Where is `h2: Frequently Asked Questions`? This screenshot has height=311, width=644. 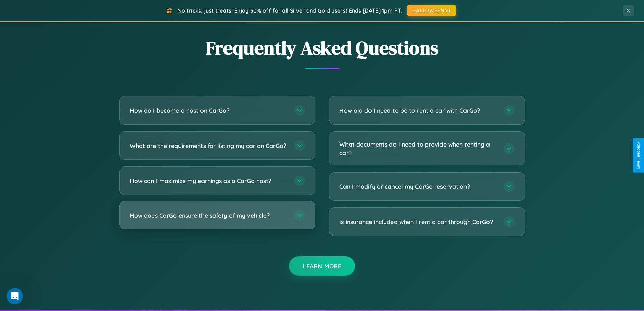 h2: Frequently Asked Questions is located at coordinates (322, 48).